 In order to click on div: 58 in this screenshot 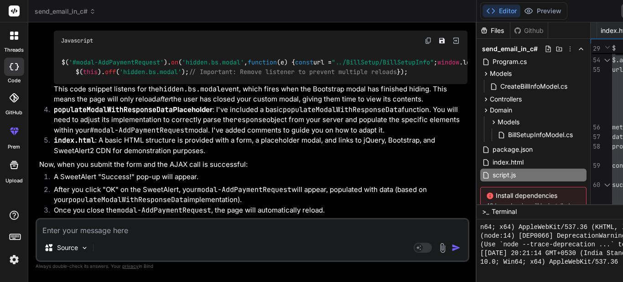, I will do `click(595, 146)`.